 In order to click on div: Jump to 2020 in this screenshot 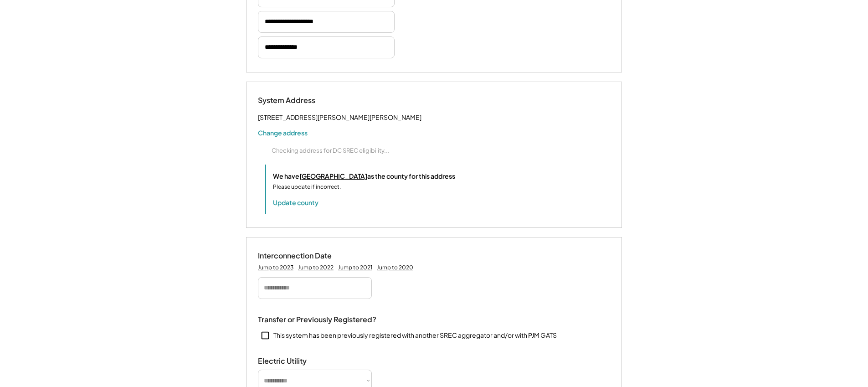, I will do `click(395, 267)`.